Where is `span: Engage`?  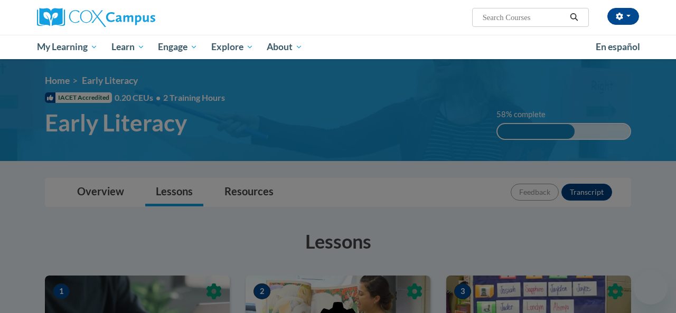 span: Engage is located at coordinates (177, 47).